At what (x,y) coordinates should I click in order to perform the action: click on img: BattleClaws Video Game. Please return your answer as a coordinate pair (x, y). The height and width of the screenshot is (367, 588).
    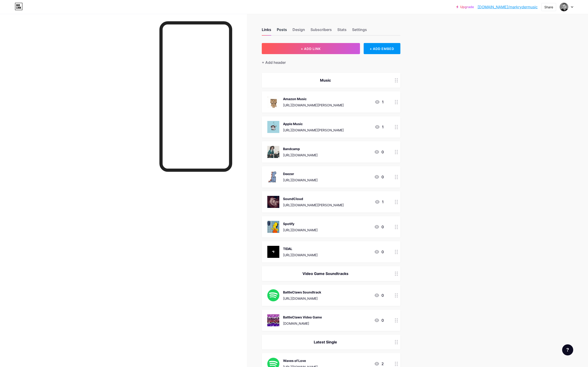
    Looking at the image, I should click on (273, 320).